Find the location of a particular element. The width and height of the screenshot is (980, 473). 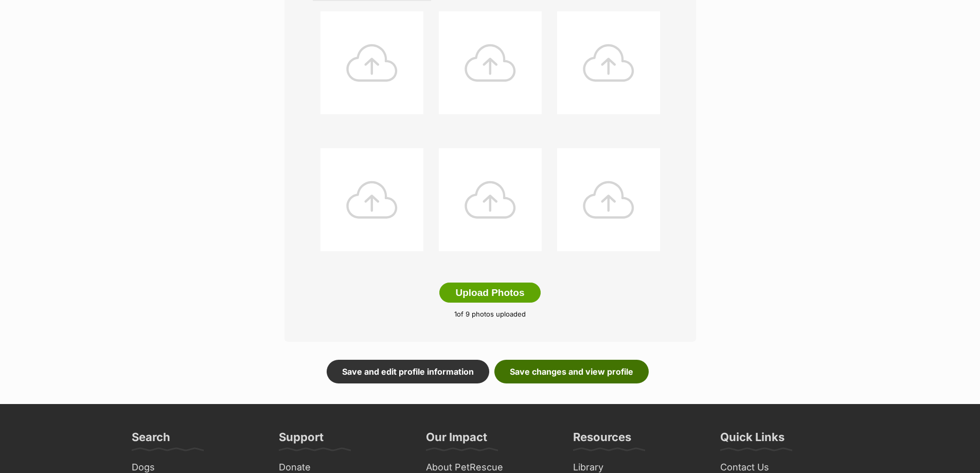

a: Save changes and view profile is located at coordinates (571, 371).